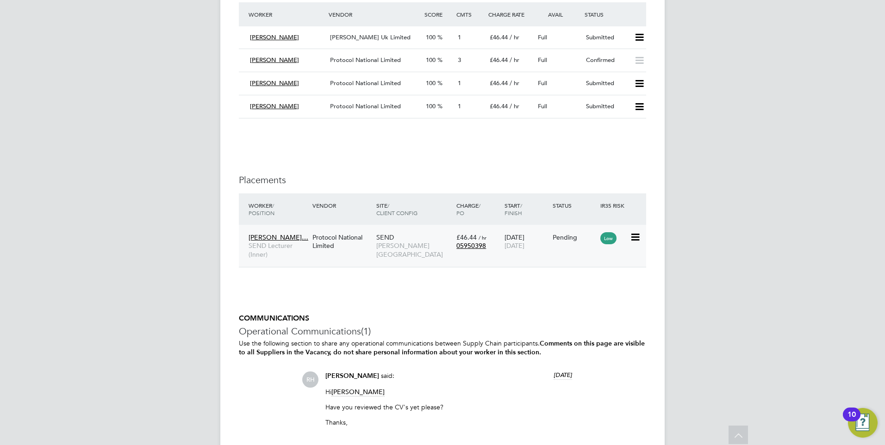 This screenshot has height=445, width=885. What do you see at coordinates (397, 209) in the screenshot?
I see `span: / Client Config` at bounding box center [397, 209].